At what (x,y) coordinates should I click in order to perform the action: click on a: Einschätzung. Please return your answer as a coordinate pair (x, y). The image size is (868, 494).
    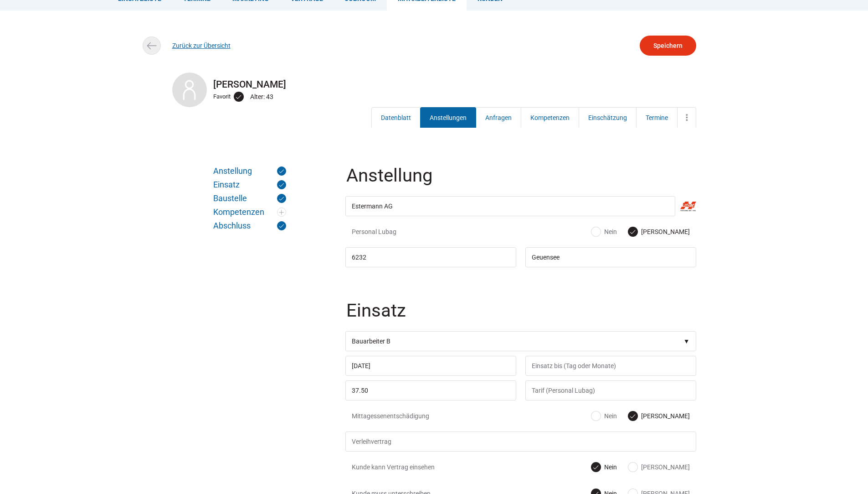
    Looking at the image, I should click on (607, 118).